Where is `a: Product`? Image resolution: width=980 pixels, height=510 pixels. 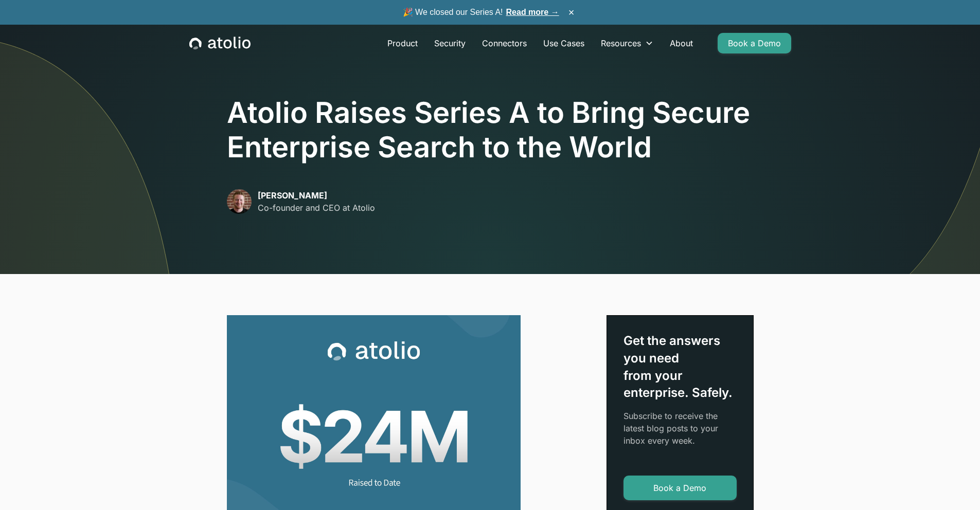
a: Product is located at coordinates (403, 43).